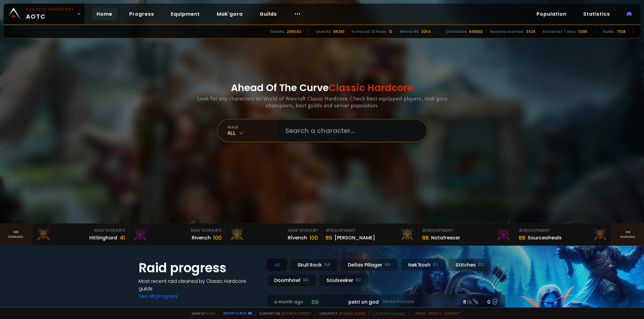  I want to click on div: Guilds, so click(608, 32).